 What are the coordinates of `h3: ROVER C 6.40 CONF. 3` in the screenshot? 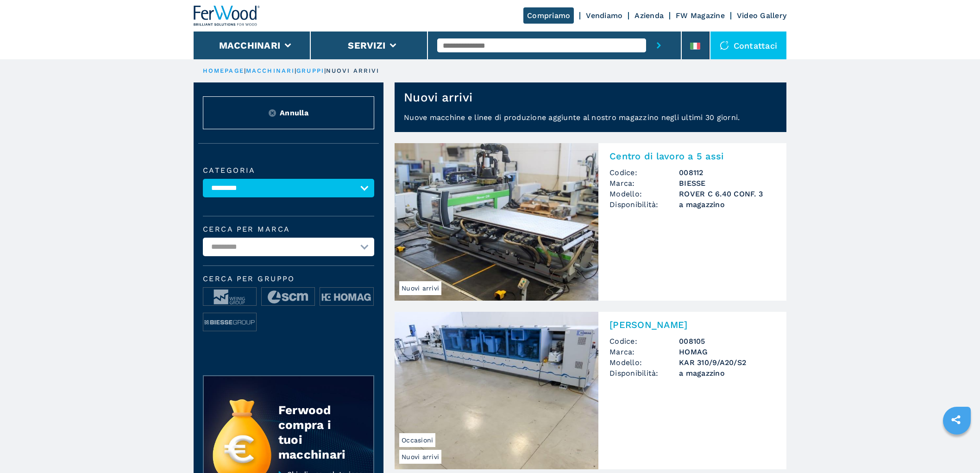 It's located at (727, 194).